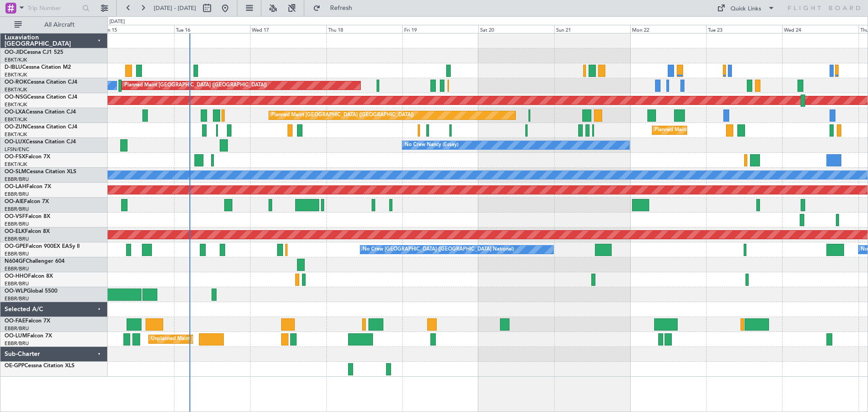  Describe the element at coordinates (59, 25) in the screenshot. I see `span: All Aircraft` at that location.